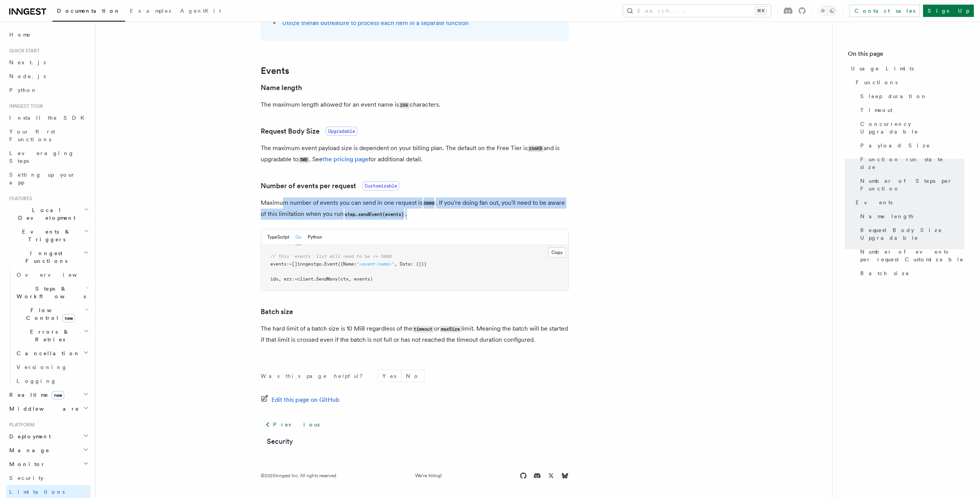 The image size is (980, 498). What do you see at coordinates (314, 376) in the screenshot?
I see `p: Was this page helpful?` at bounding box center [314, 376].